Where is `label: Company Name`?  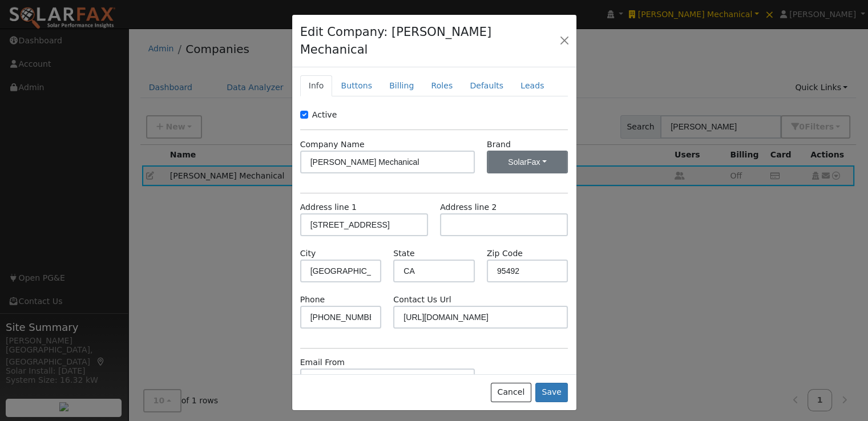 label: Company Name is located at coordinates (332, 144).